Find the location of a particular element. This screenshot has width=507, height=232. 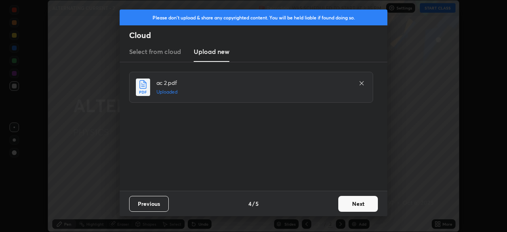

button: Previous is located at coordinates (149, 204).